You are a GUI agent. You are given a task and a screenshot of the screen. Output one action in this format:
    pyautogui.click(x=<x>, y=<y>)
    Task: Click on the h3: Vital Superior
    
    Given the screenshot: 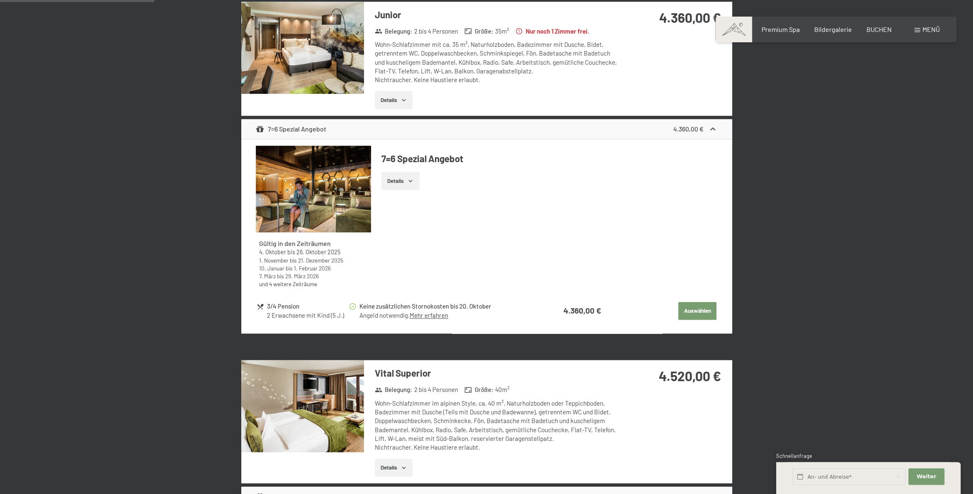 What is the action you would take?
    pyautogui.click(x=498, y=373)
    